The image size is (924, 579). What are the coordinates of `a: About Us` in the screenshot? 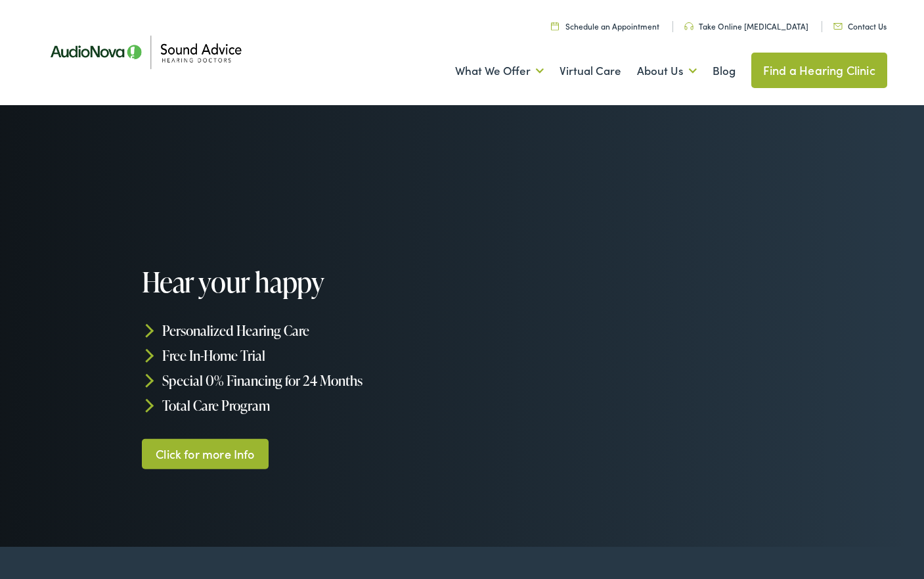 It's located at (667, 71).